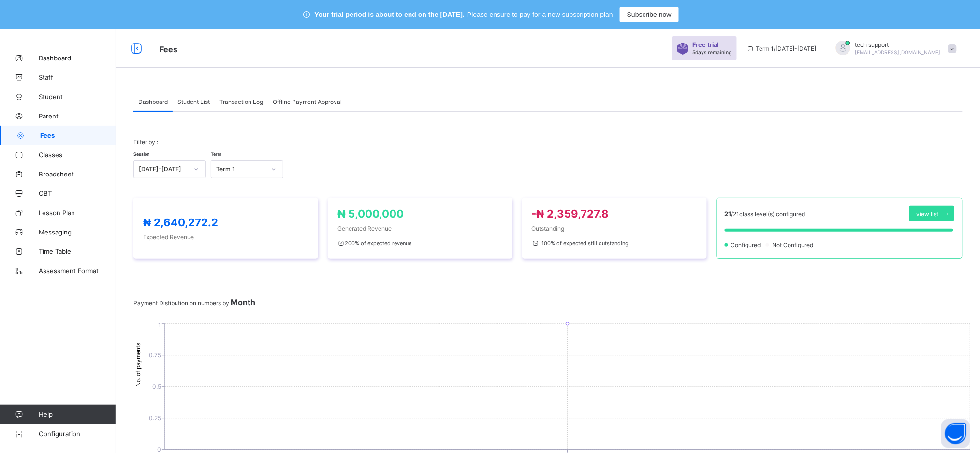 The width and height of the screenshot is (980, 453). Describe the element at coordinates (570, 213) in the screenshot. I see `span: -₦ 2,359,727.8` at that location.